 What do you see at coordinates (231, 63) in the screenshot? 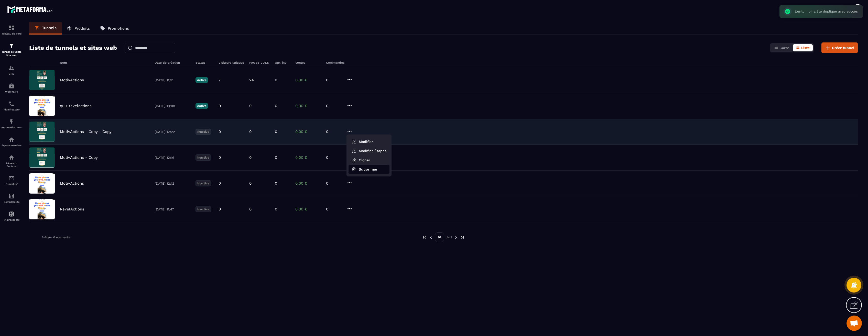
I see `h6: Visiteurs uniques` at bounding box center [231, 63].